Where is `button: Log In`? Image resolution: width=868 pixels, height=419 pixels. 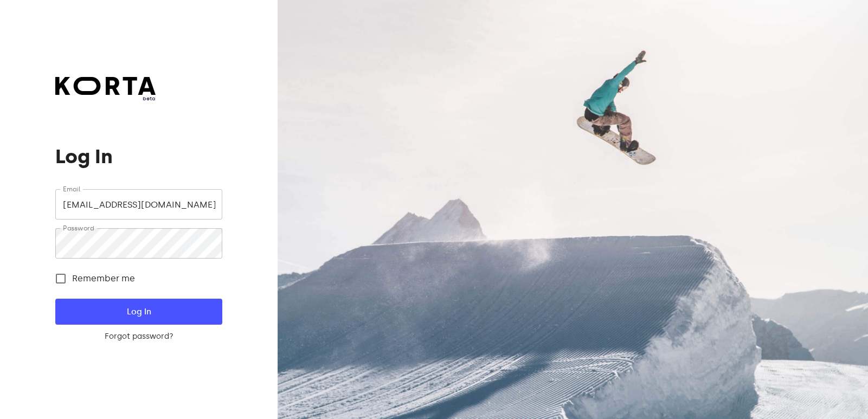
button: Log In is located at coordinates (138, 312).